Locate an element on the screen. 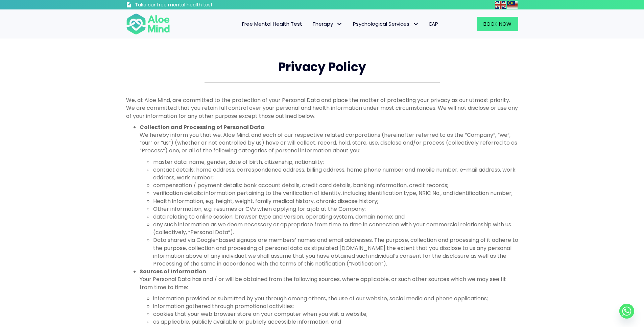 The width and height of the screenshot is (644, 327). img: en is located at coordinates (501, 5).